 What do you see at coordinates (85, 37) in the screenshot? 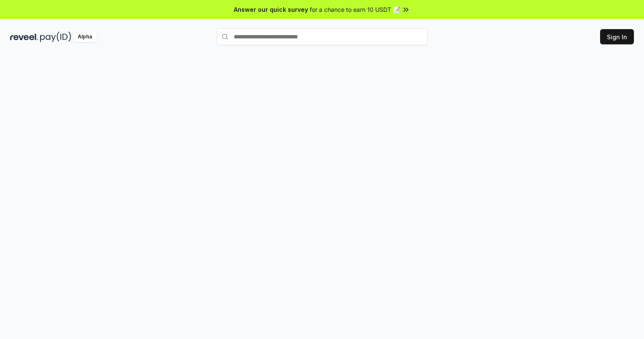
I see `div: Alpha` at bounding box center [85, 37].